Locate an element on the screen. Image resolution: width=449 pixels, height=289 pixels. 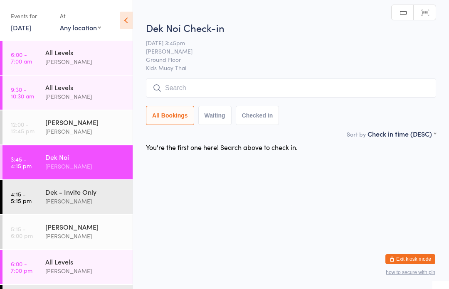
div: Any location is located at coordinates (80, 27).